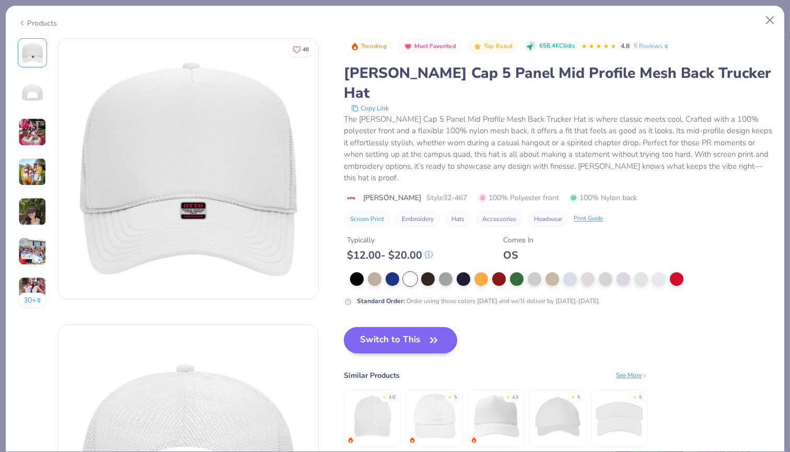 This screenshot has width=790, height=452. What do you see at coordinates (603, 198) in the screenshot?
I see `span: 100% Nylon back` at bounding box center [603, 198].